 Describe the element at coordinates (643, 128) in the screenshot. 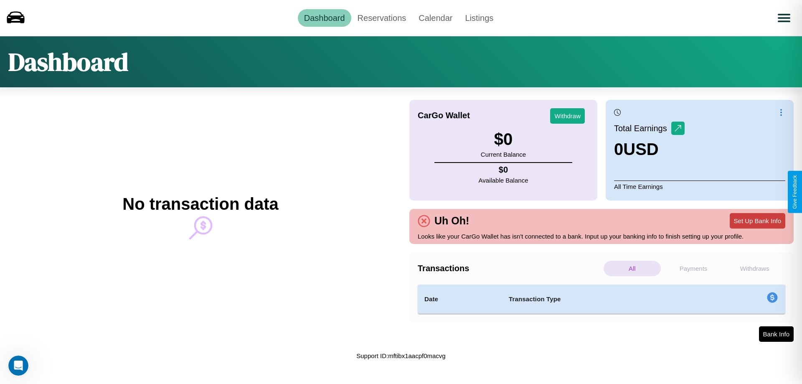

I see `p: Total Earnings` at that location.